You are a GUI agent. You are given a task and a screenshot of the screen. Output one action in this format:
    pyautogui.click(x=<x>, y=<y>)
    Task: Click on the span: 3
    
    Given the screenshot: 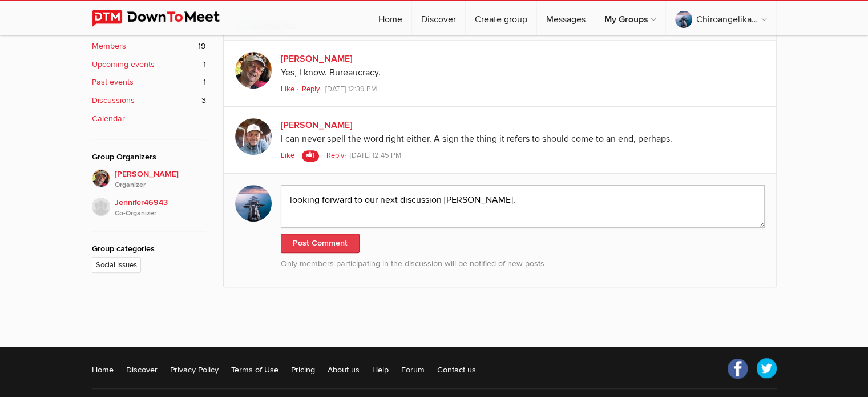 What is the action you would take?
    pyautogui.click(x=204, y=101)
    